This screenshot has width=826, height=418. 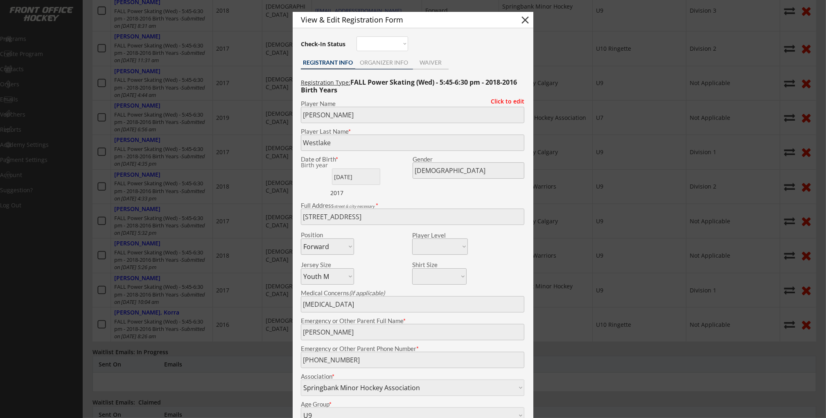 What do you see at coordinates (413, 404) in the screenshot?
I see `div: Age Group` at bounding box center [413, 404].